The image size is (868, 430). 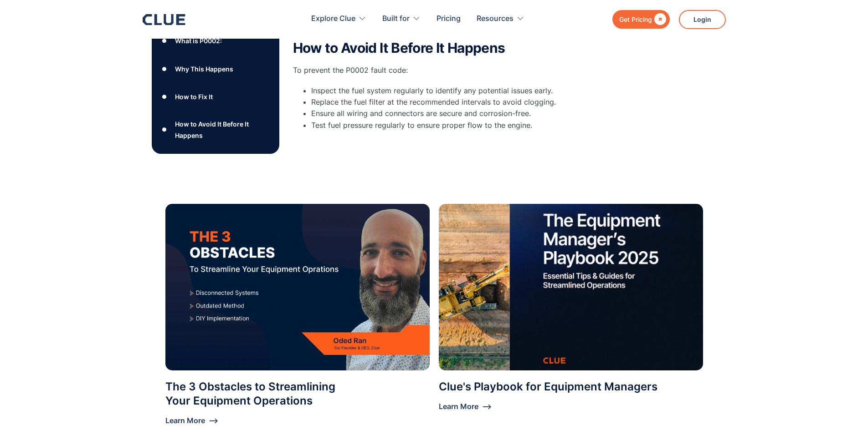 What do you see at coordinates (448, 19) in the screenshot?
I see `a: Pricing` at bounding box center [448, 19].